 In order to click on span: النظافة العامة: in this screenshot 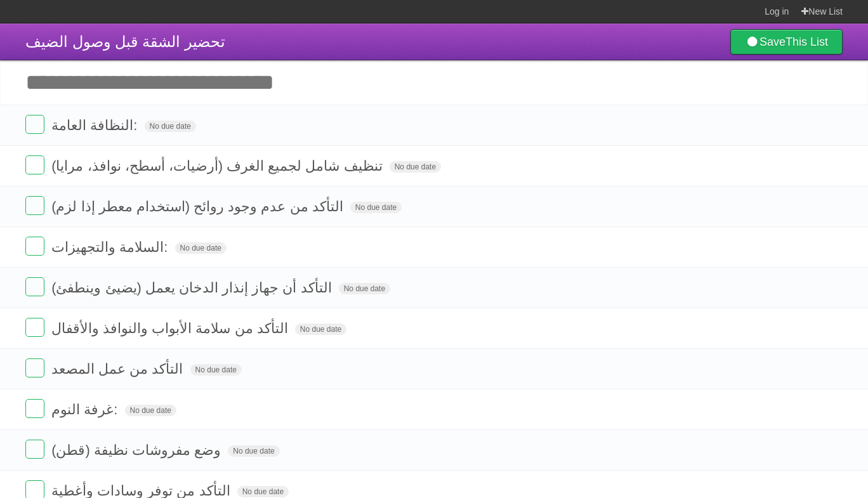, I will do `click(96, 125)`.